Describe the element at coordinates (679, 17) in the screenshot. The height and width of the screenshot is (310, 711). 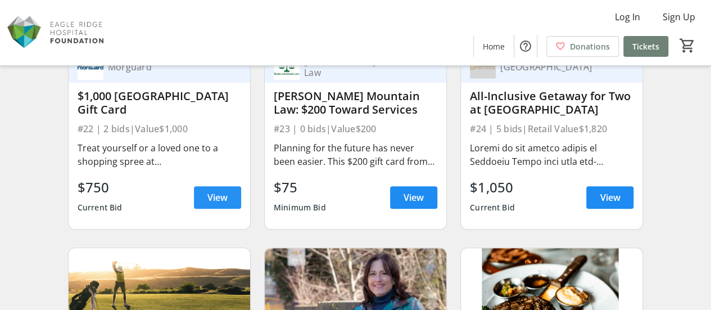
I see `span: Sign Up` at that location.